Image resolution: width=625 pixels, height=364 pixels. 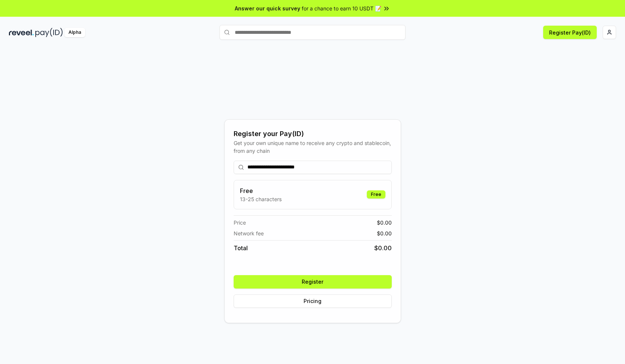 What do you see at coordinates (376, 195) in the screenshot?
I see `div: Free` at bounding box center [376, 195].